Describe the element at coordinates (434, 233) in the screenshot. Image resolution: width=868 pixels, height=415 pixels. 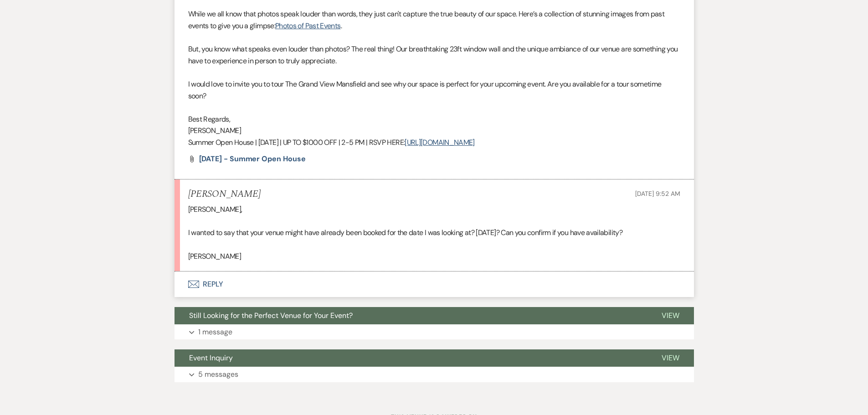
I see `p: I wanted to say that your venue might have already been booked for the date I was looking at? [DA...` at that location.